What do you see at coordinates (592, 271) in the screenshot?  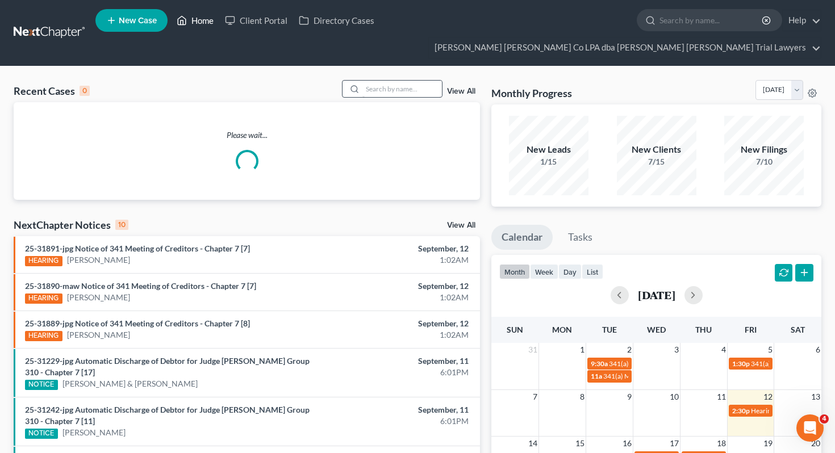 I see `button: list` at bounding box center [592, 271].